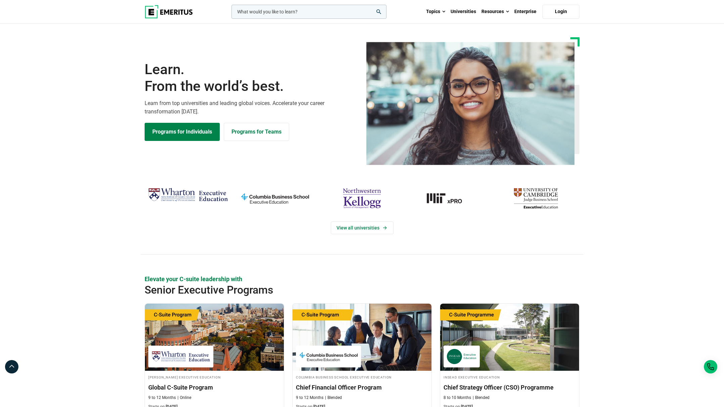 Image resolution: width=724 pixels, height=407 pixels. I want to click on span: From the world’s best., so click(251, 86).